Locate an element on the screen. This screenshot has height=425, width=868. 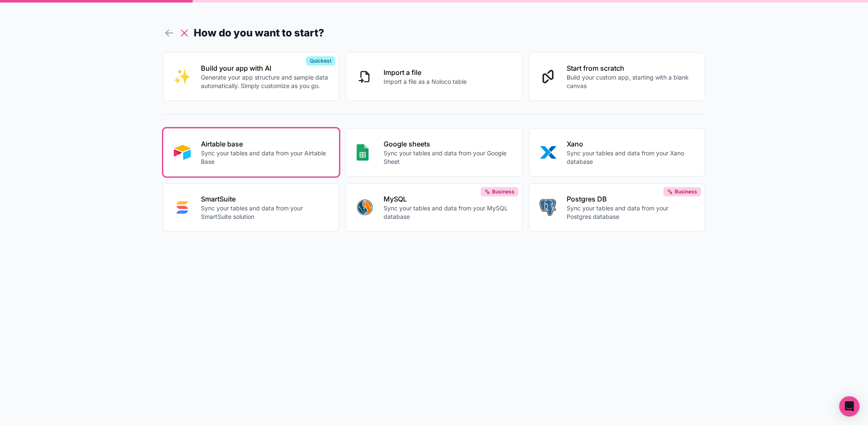
p: Sync your tables and data from your Airtable Base is located at coordinates (265, 158).